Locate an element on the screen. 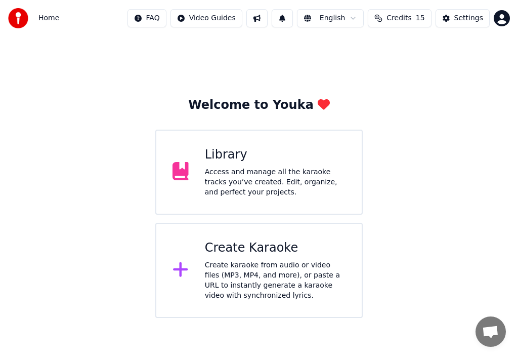  span: Credits is located at coordinates (399, 18).